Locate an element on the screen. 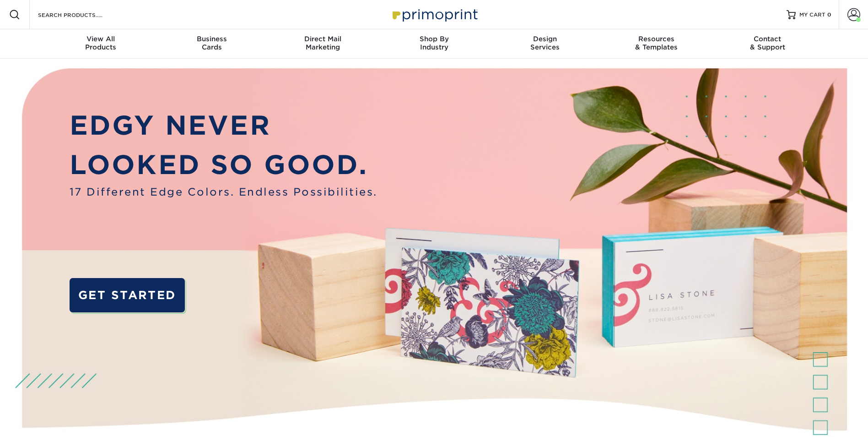  a: Shop ByIndustry is located at coordinates (434, 44).